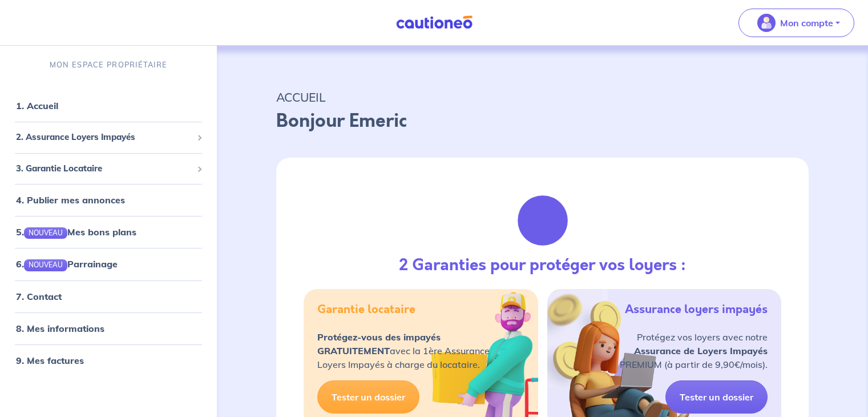 The height and width of the screenshot is (417, 868). I want to click on p: ACCUEIL, so click(542, 97).